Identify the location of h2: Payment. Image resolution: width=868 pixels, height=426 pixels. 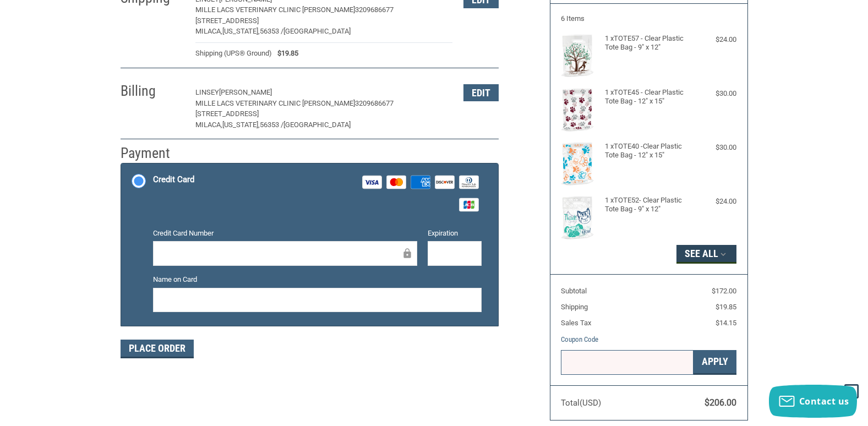
(153, 153).